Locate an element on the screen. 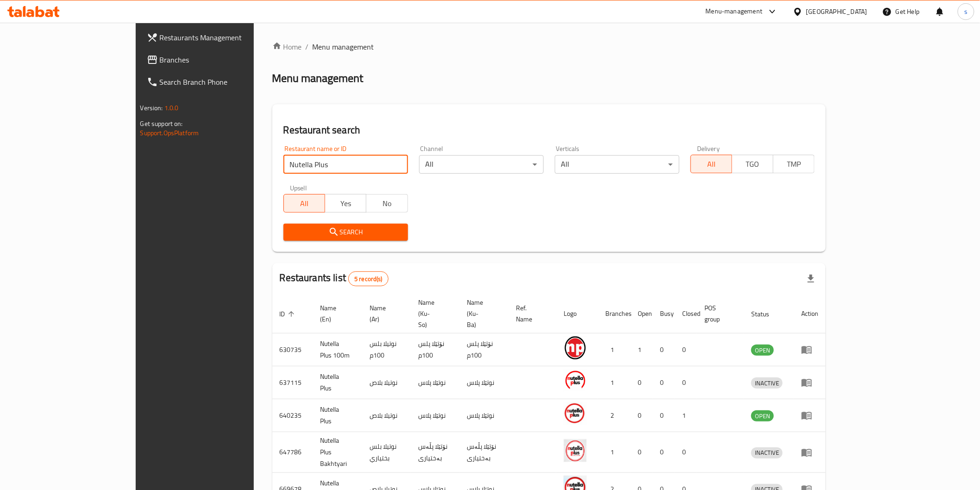 This screenshot has height=490, width=980. th: Logo is located at coordinates (577, 313).